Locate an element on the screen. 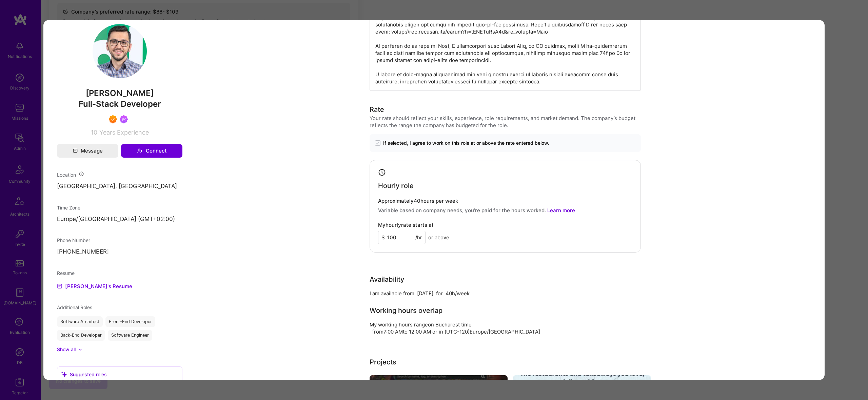 The height and width of the screenshot is (400, 868). span: Time Zone is located at coordinates (69, 208).